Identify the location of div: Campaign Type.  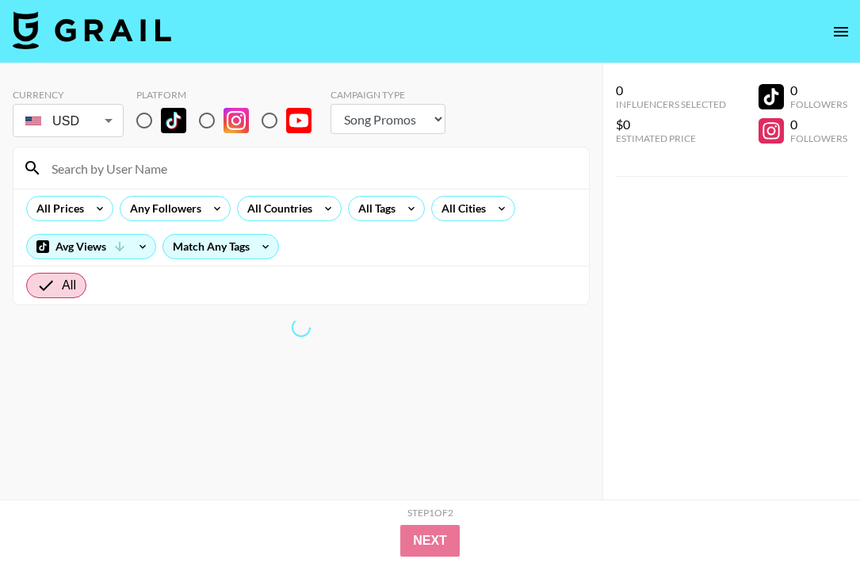
(388, 94).